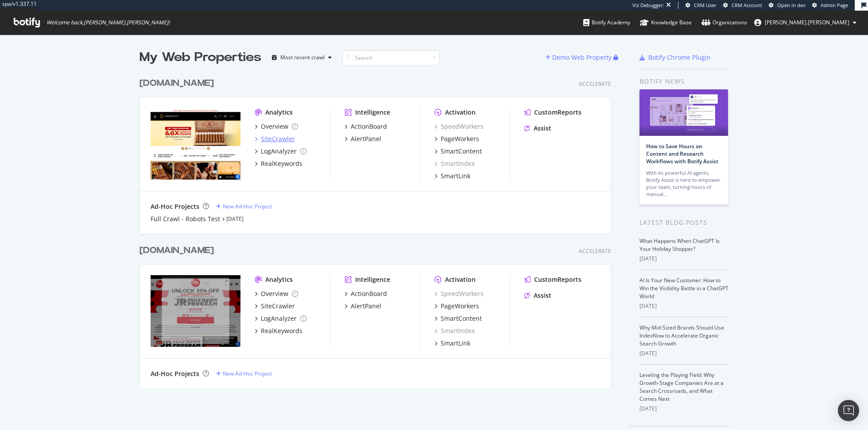 Image resolution: width=868 pixels, height=430 pixels. Describe the element at coordinates (607, 22) in the screenshot. I see `div: Botify Academy` at that location.